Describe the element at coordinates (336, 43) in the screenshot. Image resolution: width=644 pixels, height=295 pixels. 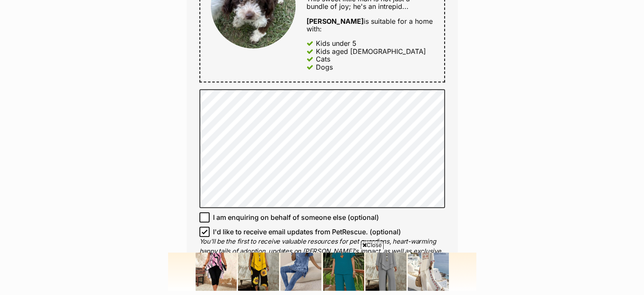
I see `div: Kids under 5` at that location.